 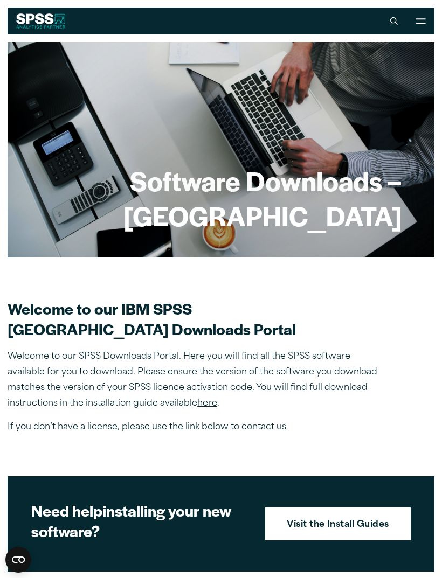 I want to click on a: Visit the Install Guides, so click(x=338, y=524).